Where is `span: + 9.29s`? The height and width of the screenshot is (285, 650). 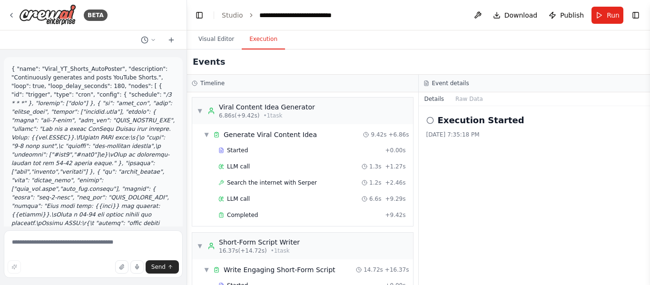
span: + 9.29s is located at coordinates (395, 199).